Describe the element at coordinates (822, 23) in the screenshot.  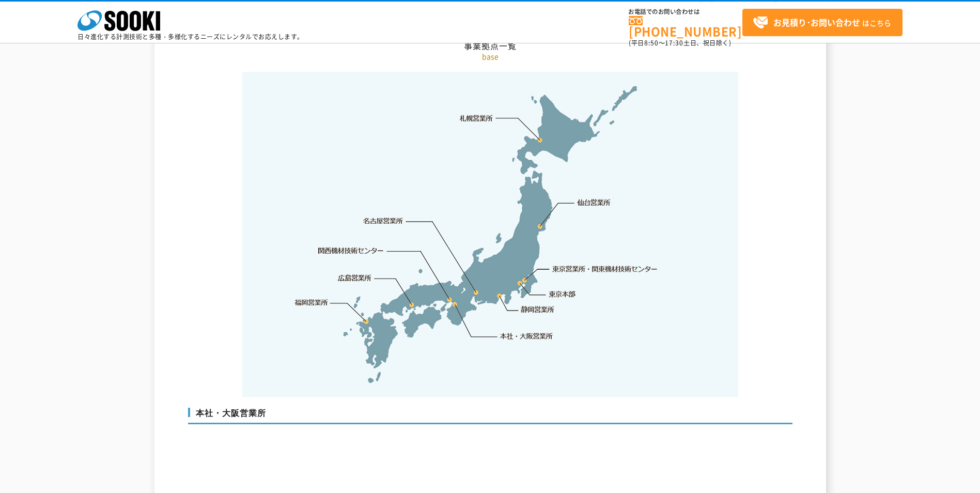
I see `span: はこちら` at that location.